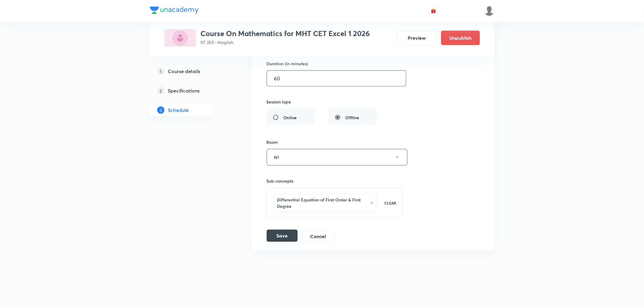 The image size is (644, 307). What do you see at coordinates (285, 34) in the screenshot?
I see `h3: Course On Mathematics for MHT CET Excel 1 2026` at bounding box center [285, 34].